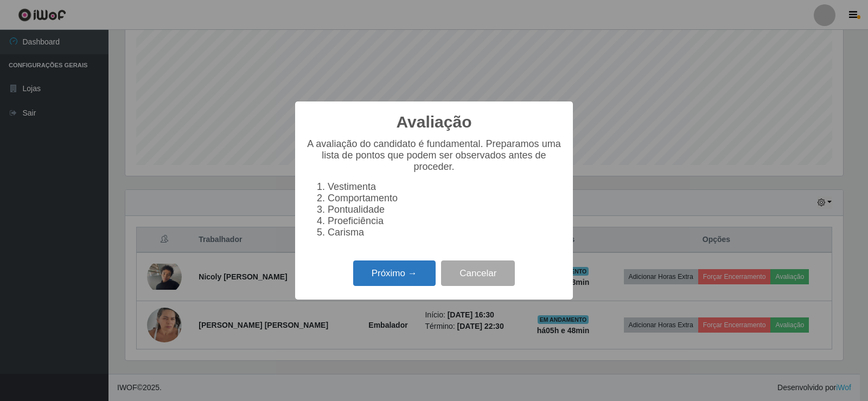 This screenshot has width=868, height=401. I want to click on li: Proeficiência, so click(445, 221).